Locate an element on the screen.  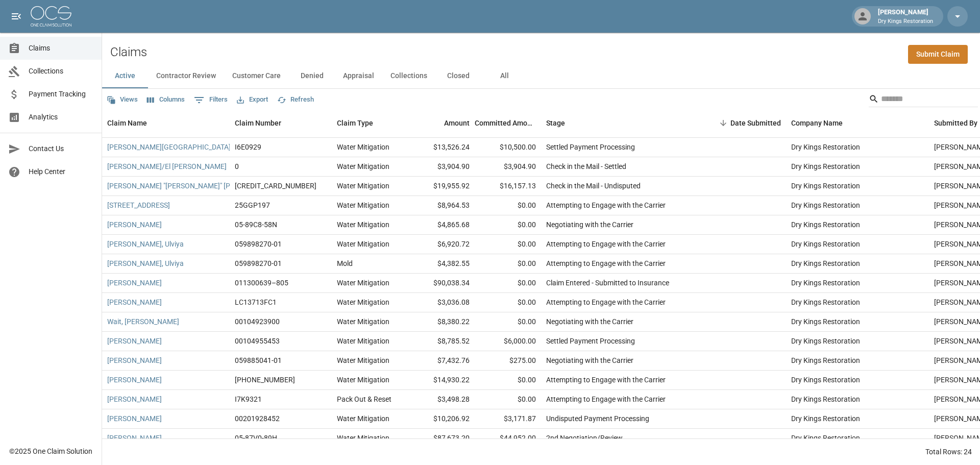
button: Show filters is located at coordinates (211, 100).